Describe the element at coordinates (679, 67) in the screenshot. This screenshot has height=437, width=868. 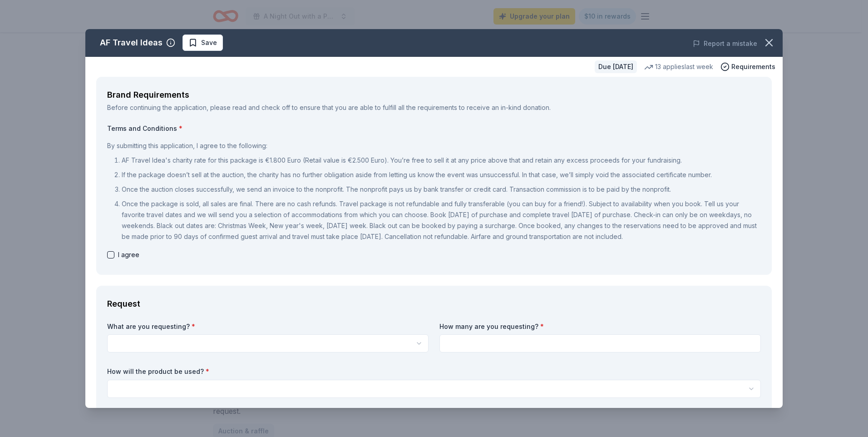
I see `div: 13 applies last week` at that location.